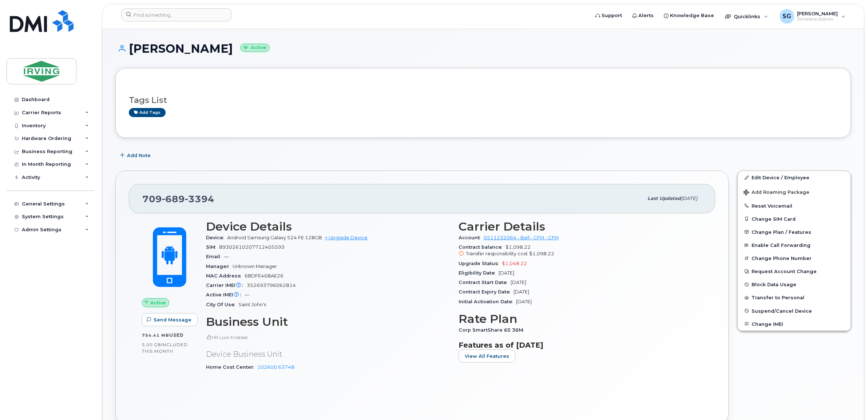 The height and width of the screenshot is (420, 868). Describe the element at coordinates (178, 199) in the screenshot. I see `span: 709` at that location.